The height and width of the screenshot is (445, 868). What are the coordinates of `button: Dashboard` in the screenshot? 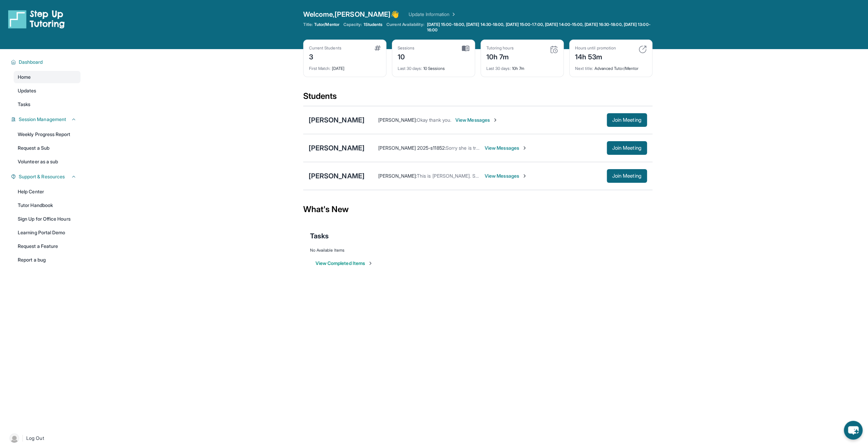 It's located at (46, 62).